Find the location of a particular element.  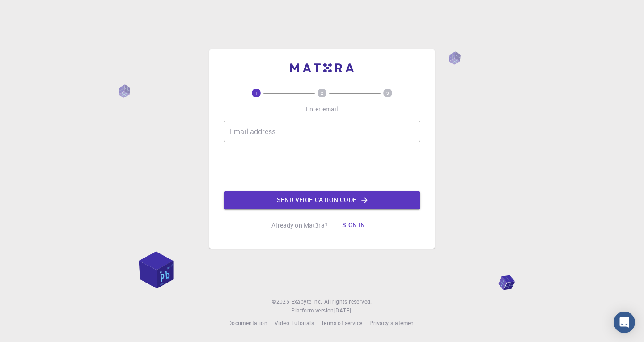

span: Video Tutorials is located at coordinates (294, 323).